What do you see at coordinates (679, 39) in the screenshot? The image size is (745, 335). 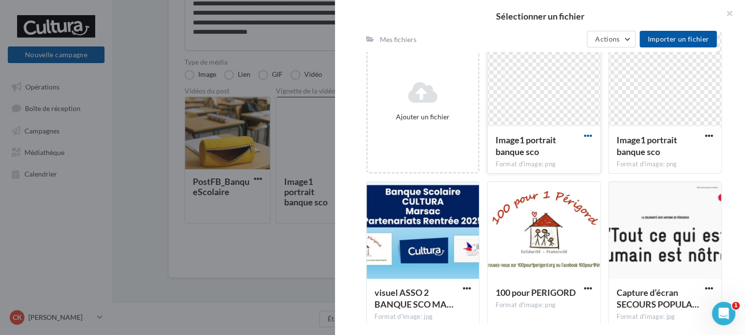 I see `button: Importer un fichier` at bounding box center [679, 39].